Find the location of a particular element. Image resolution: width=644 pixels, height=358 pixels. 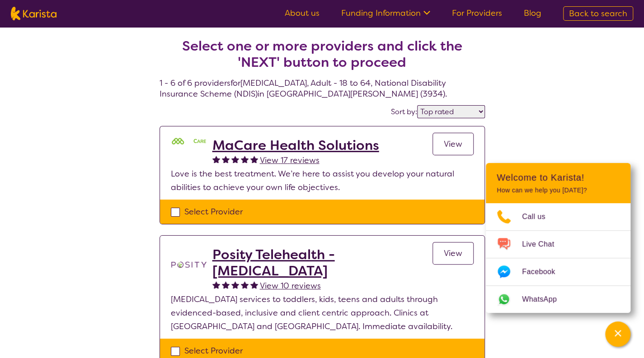

span: WhatsApp is located at coordinates (545, 300).